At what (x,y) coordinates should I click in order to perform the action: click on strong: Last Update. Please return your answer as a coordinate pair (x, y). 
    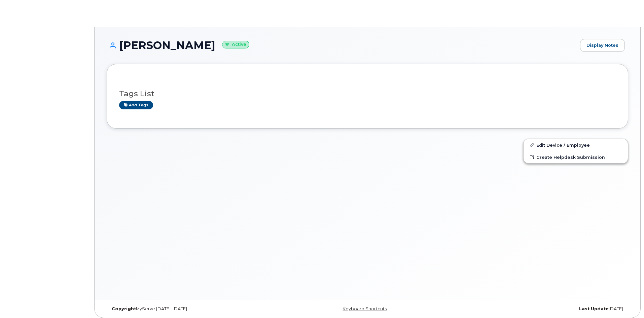
    Looking at the image, I should click on (594, 309).